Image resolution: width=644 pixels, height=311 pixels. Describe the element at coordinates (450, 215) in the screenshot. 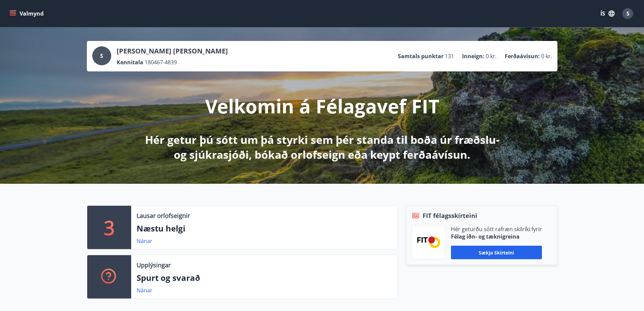

I see `span: FIT félagsskírteini` at that location.